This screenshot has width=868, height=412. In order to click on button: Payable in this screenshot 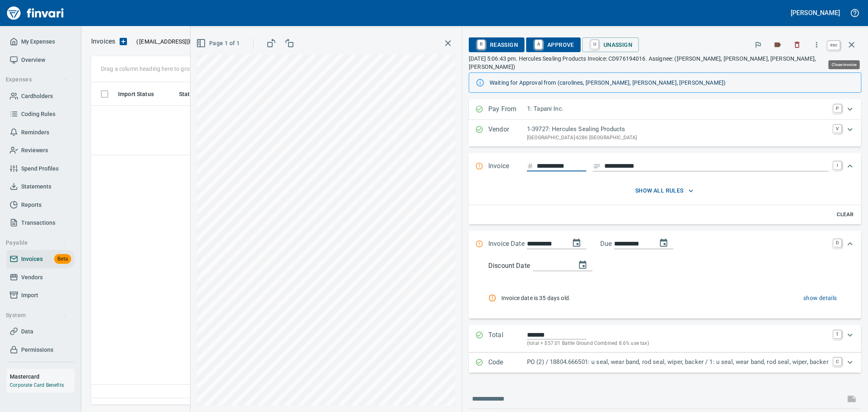, I will do `click(36, 242)`.